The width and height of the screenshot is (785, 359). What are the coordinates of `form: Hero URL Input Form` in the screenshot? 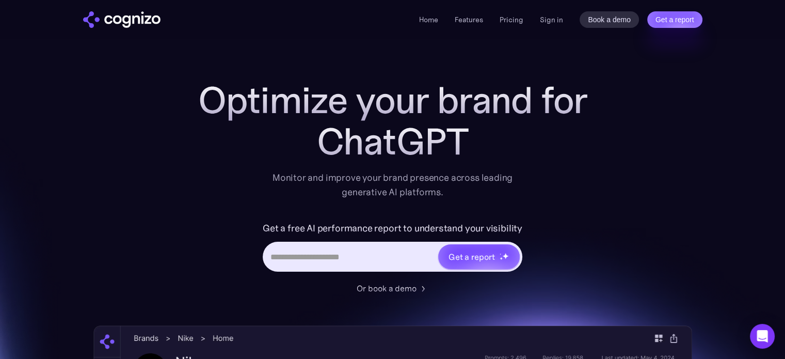 It's located at (392, 248).